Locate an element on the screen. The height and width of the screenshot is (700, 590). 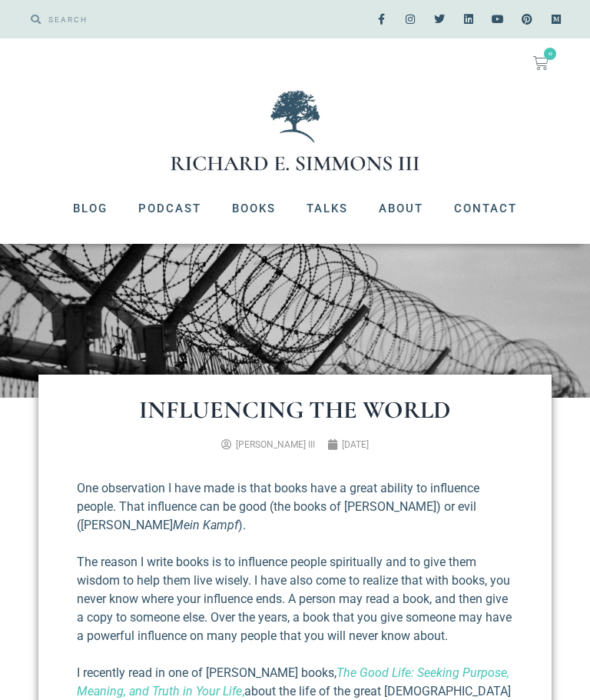
p: One observation I have made is that books have a great ability to influence people. That influenc... is located at coordinates (295, 507).